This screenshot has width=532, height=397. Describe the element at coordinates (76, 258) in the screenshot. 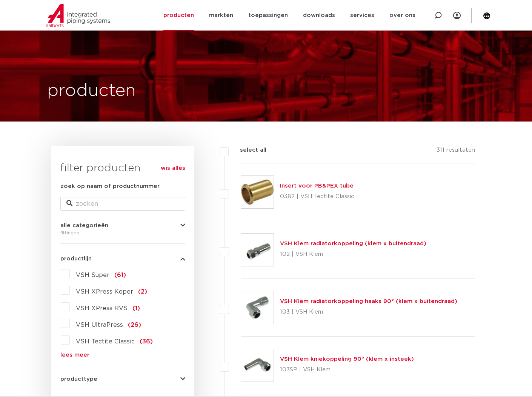

I see `span: productlijn` at that location.